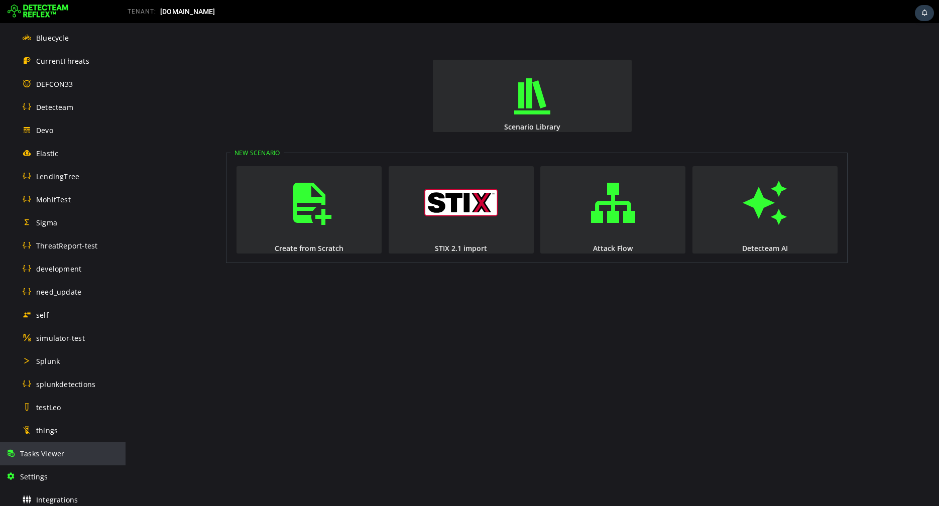 Image resolution: width=939 pixels, height=506 pixels. I want to click on span: self, so click(42, 315).